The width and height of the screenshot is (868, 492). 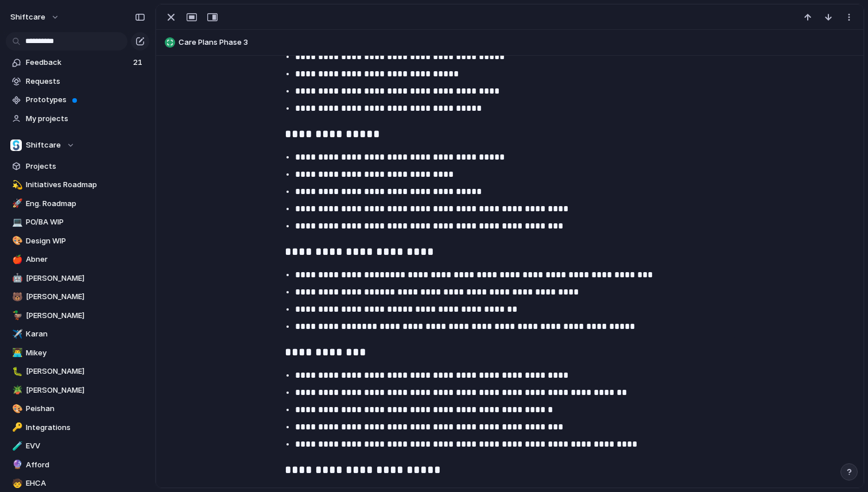 What do you see at coordinates (77, 446) in the screenshot?
I see `div: 🧪EVV` at bounding box center [77, 446].